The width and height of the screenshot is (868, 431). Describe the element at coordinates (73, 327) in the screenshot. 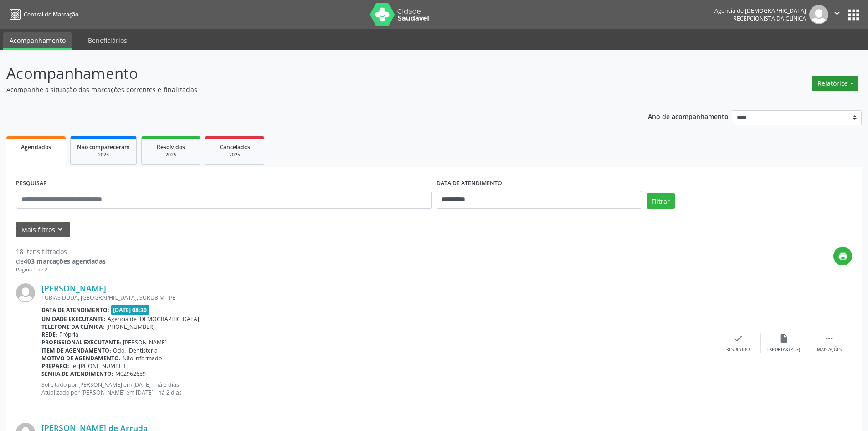

I see `b: Telefone da clínica:` at that location.